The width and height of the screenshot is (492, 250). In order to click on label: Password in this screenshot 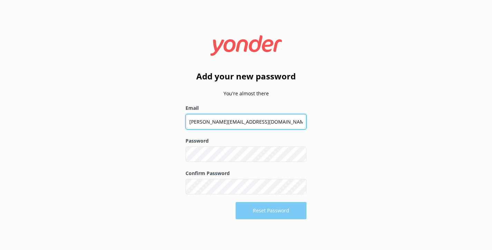, I will do `click(246, 141)`.